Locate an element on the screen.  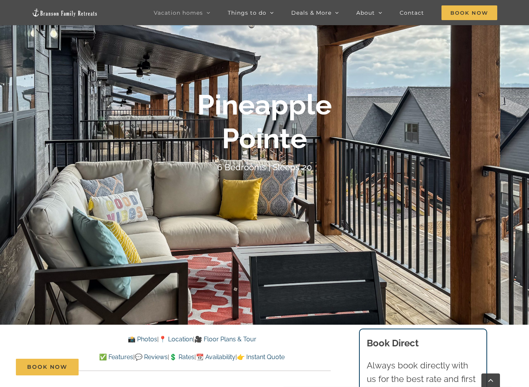
b: Book Direct is located at coordinates (393, 343).